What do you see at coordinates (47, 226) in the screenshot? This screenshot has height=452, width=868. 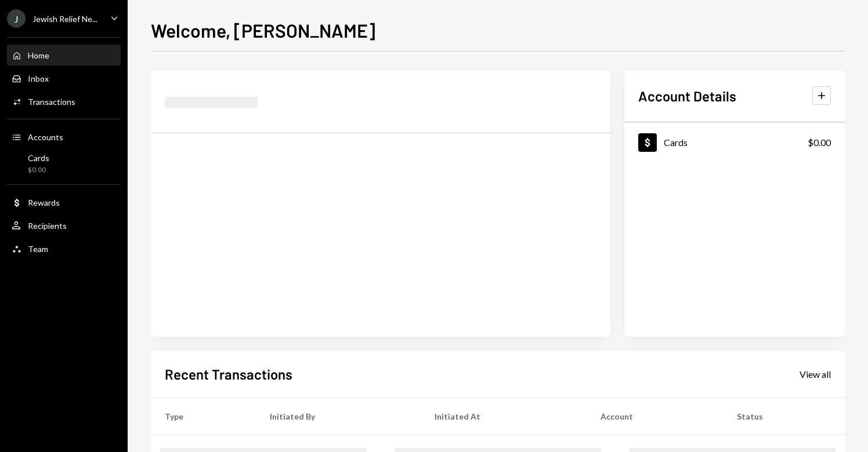 I see `div: Recipients` at bounding box center [47, 226].